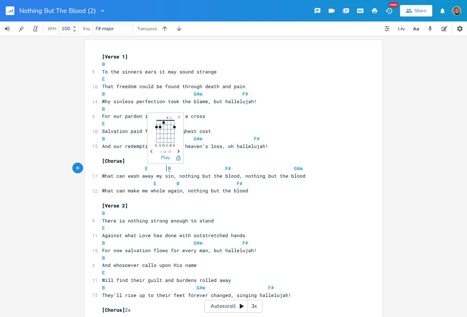 The width and height of the screenshot is (467, 317). Describe the element at coordinates (171, 145) in the screenshot. I see `text: B` at that location.